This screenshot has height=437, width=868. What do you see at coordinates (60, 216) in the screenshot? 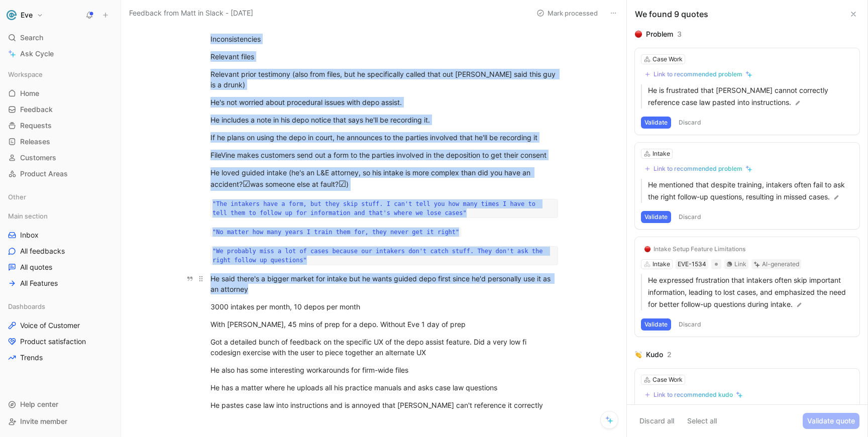
I see `div: Main section` at bounding box center [60, 216].